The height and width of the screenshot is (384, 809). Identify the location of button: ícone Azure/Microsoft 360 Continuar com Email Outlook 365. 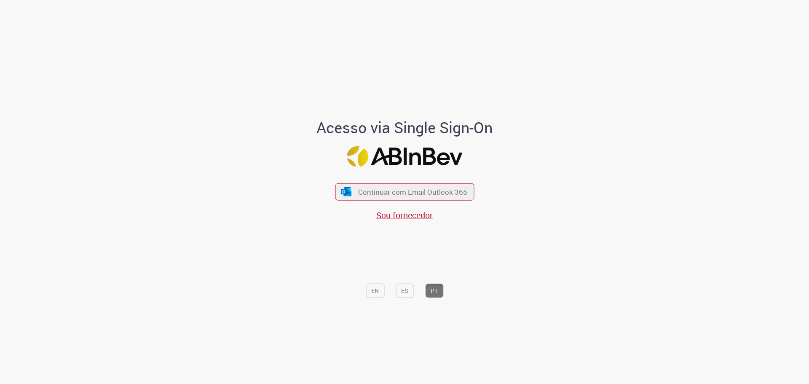
(404, 191).